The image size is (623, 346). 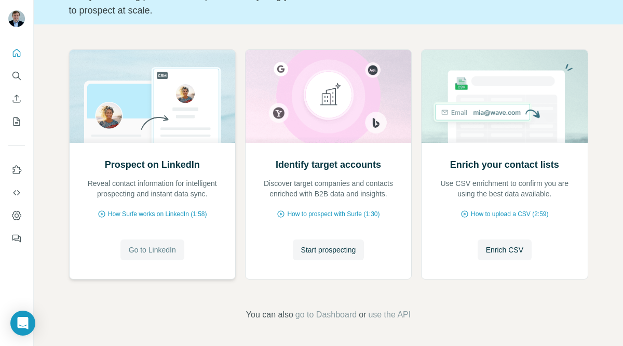 What do you see at coordinates (17, 215) in the screenshot?
I see `button: Dashboard` at bounding box center [17, 215].